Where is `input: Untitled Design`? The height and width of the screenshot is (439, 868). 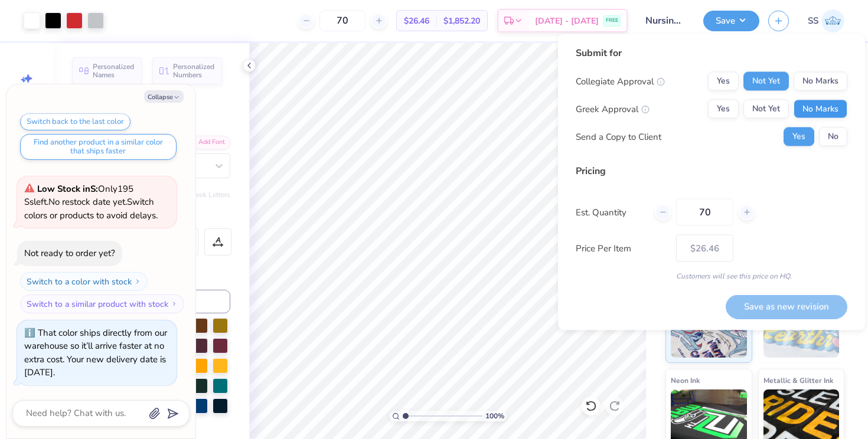
input: Untitled Design is located at coordinates (666, 21).